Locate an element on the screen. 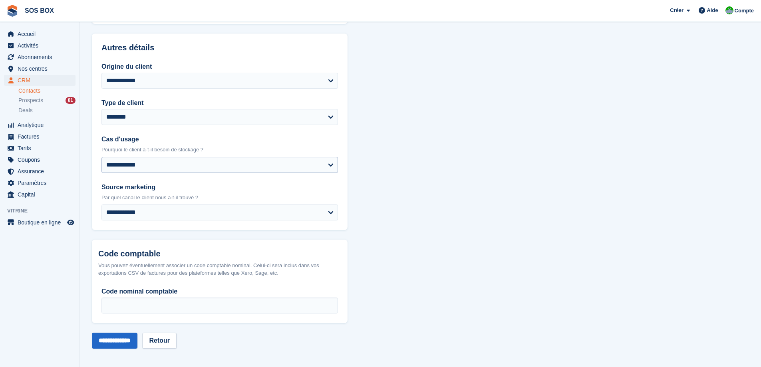  p: Pourquoi le client a-t-il besoin de stockage ? is located at coordinates (220, 150).